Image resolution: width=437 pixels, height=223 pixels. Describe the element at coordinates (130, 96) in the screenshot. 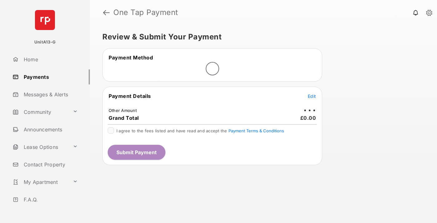

I see `span: Payment Details` at that location.